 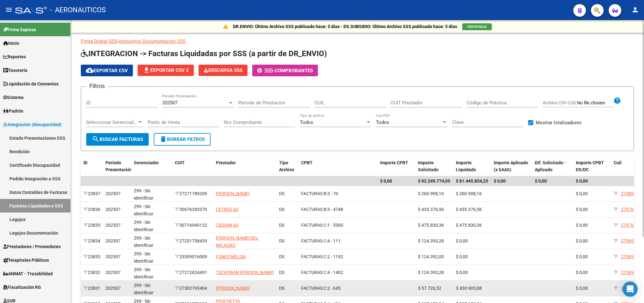 What do you see at coordinates (338, 257) in the screenshot?
I see `div: 2 - 1192` at bounding box center [338, 257].